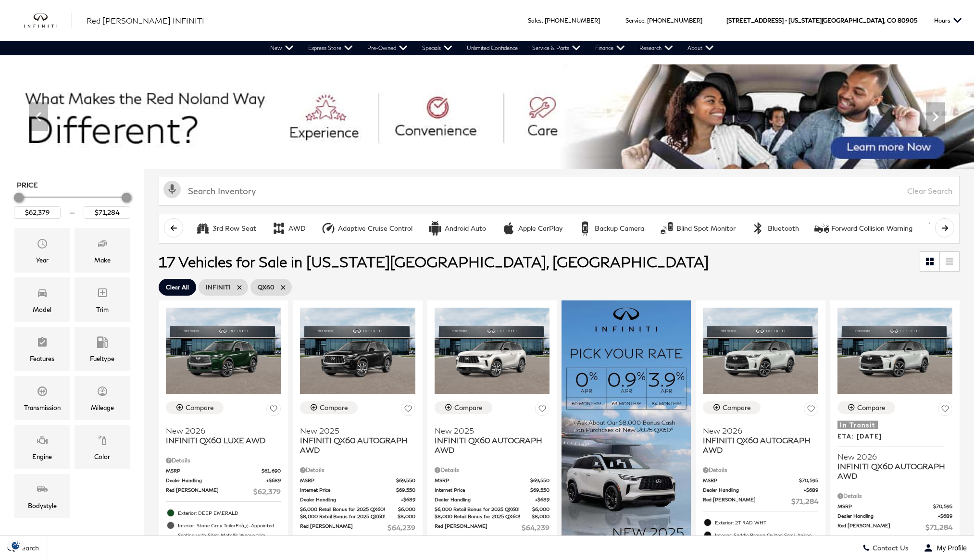 The width and height of the screenshot is (974, 560). Describe the element at coordinates (532, 228) in the screenshot. I see `button: Apple CarPlayApple CarPlay` at that location.